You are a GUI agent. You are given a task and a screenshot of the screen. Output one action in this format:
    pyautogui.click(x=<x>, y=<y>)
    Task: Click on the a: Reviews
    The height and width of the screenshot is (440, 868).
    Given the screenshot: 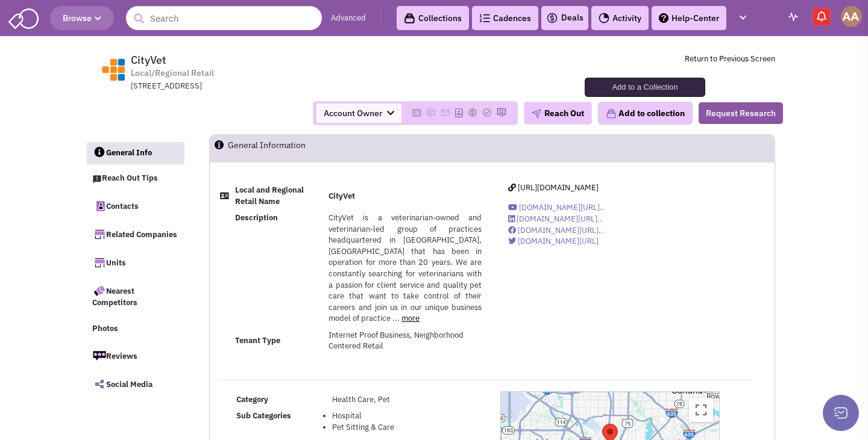 What is the action you would take?
    pyautogui.click(x=135, y=356)
    